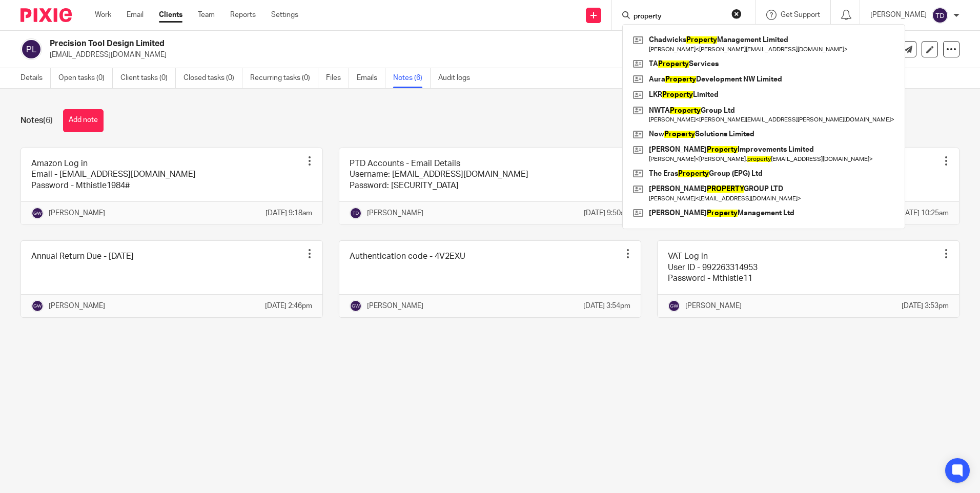 The width and height of the screenshot is (980, 493). Describe the element at coordinates (46, 15) in the screenshot. I see `img: Pixie` at that location.